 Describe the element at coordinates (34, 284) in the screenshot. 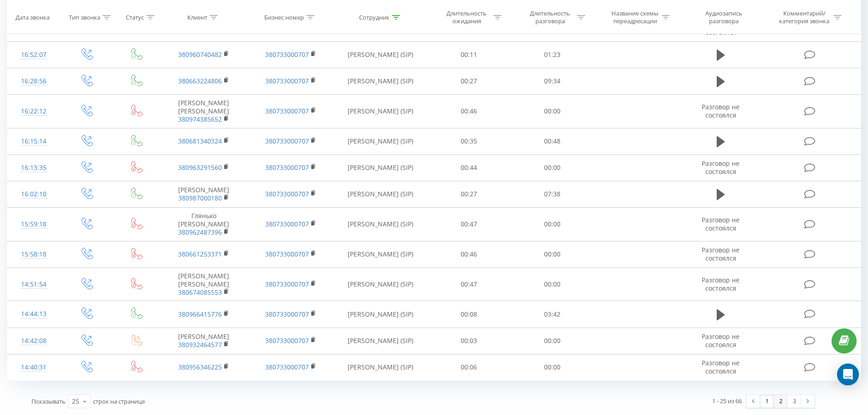

I see `div: 14:51:54` at that location.